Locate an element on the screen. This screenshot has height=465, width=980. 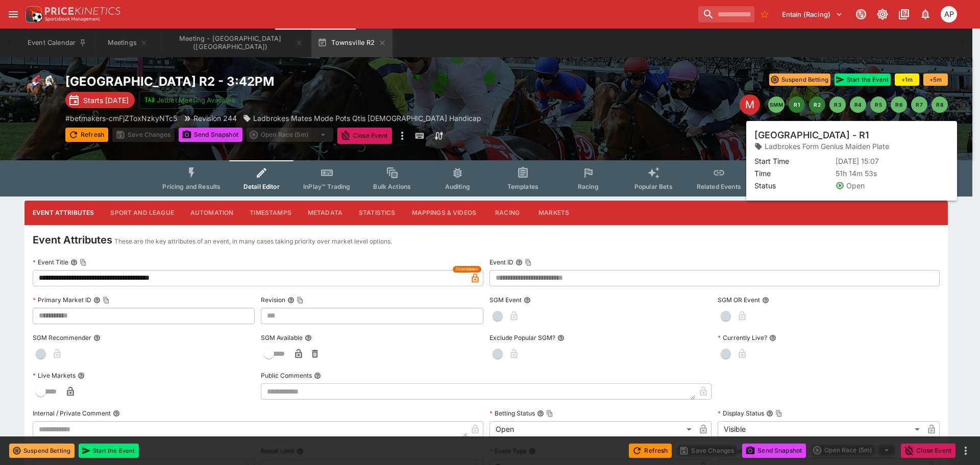
button: Meeting - Townsville (AUS) is located at coordinates (236, 43).